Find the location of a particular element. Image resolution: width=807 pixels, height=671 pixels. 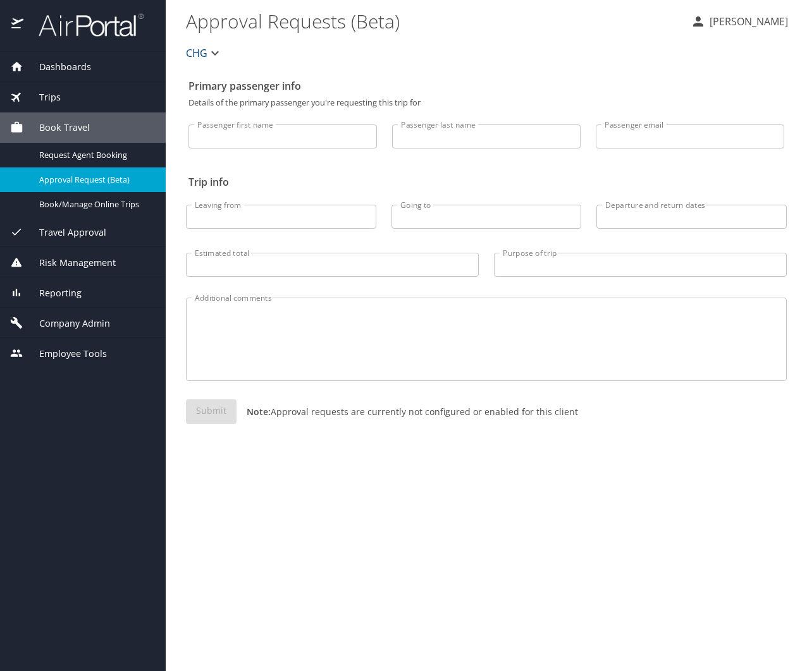

button: CHG is located at coordinates (204, 53).